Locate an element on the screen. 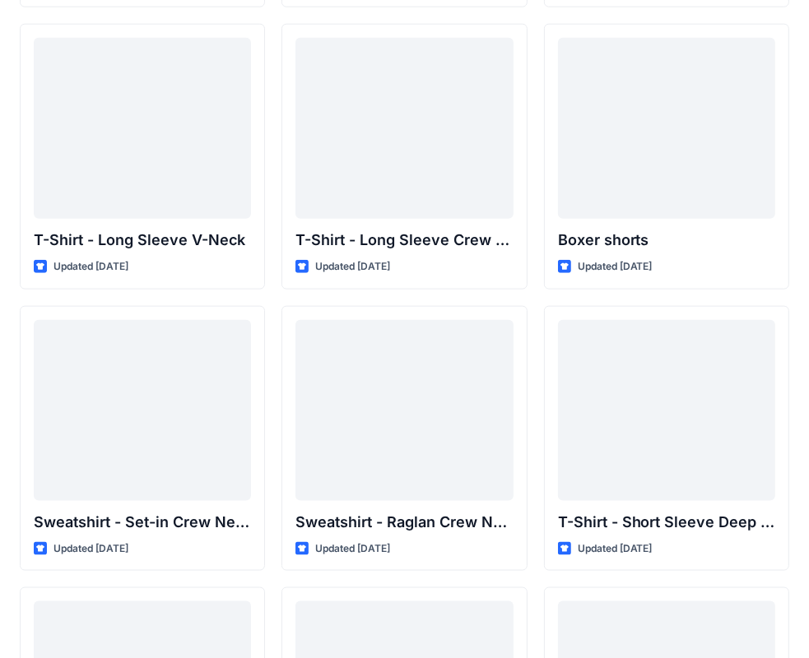 The width and height of the screenshot is (809, 658). p: T-Shirt - Long Sleeve Crew Neck is located at coordinates (404, 240).